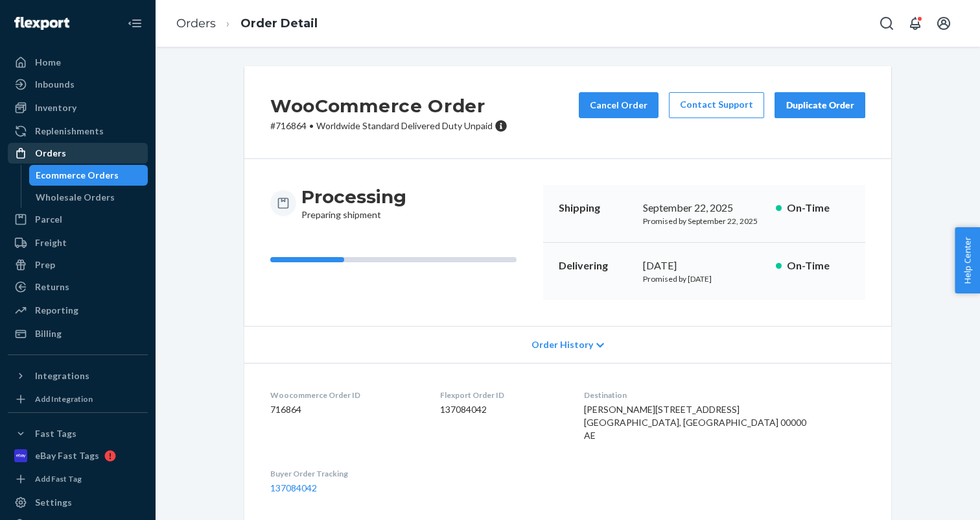  I want to click on p: Shipping, so click(596, 208).